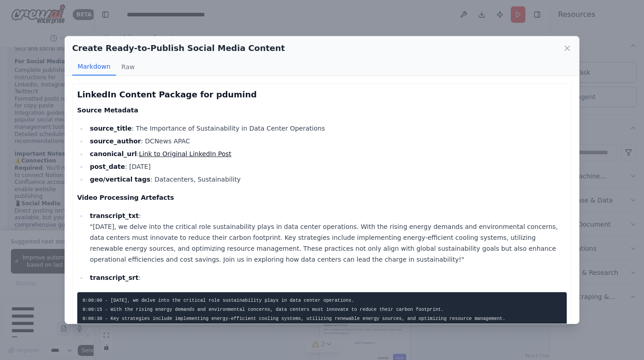 Image resolution: width=644 pixels, height=360 pixels. I want to click on li: : Datacenters, Sustainability, so click(327, 179).